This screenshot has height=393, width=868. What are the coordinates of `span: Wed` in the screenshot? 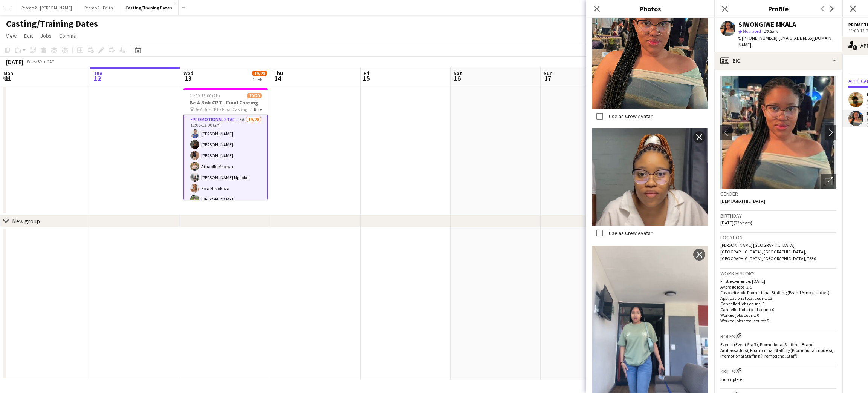 It's located at (188, 73).